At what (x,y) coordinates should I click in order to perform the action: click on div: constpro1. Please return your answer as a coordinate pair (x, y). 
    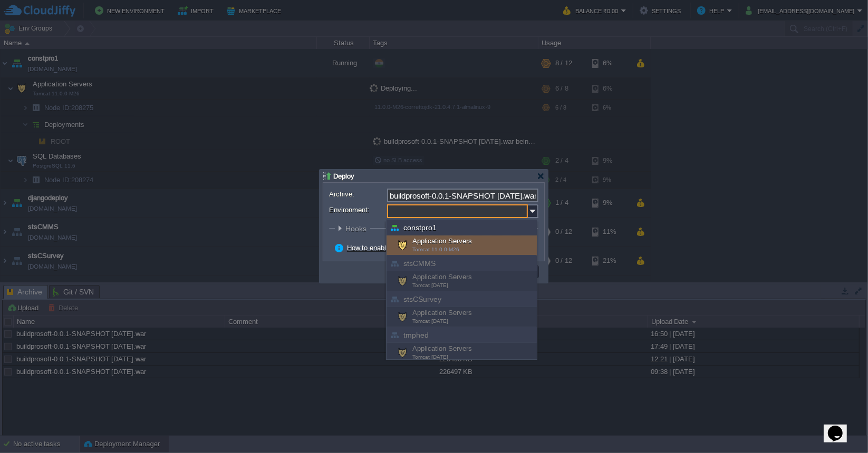
    Looking at the image, I should click on (461, 227).